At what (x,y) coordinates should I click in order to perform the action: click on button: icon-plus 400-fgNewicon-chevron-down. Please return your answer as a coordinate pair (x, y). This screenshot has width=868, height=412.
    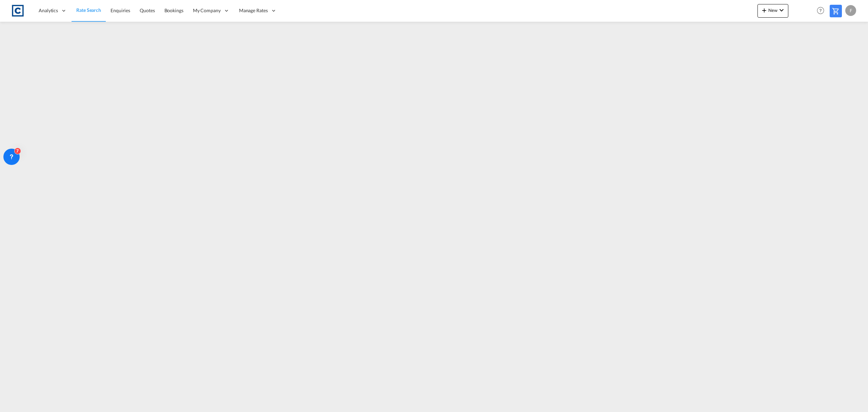
    Looking at the image, I should click on (772, 11).